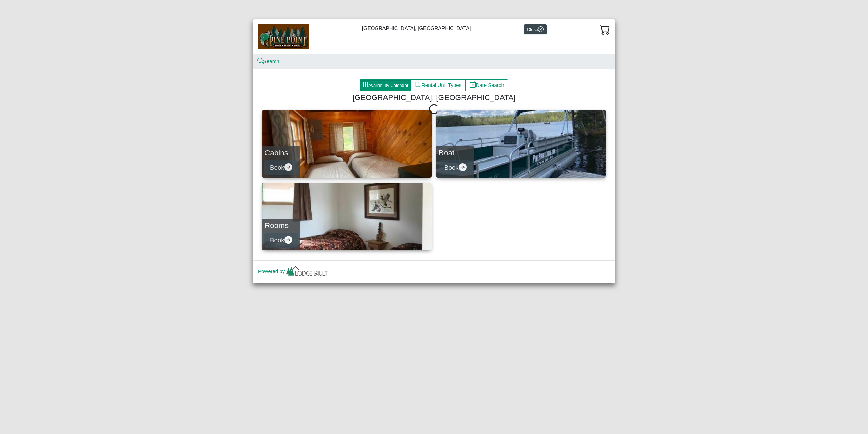  What do you see at coordinates (261, 61) in the screenshot?
I see `svg: search` at bounding box center [261, 61].